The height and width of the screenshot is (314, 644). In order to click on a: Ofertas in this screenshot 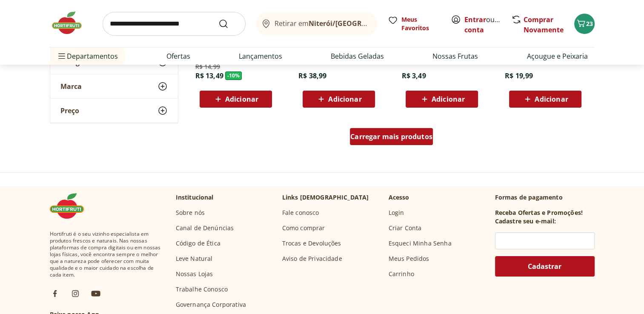, I will do `click(179, 56)`.